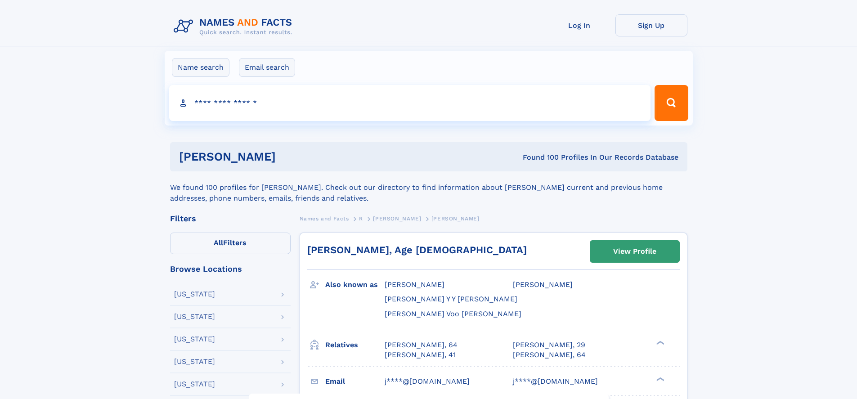  Describe the element at coordinates (218, 242) in the screenshot. I see `span: All` at that location.